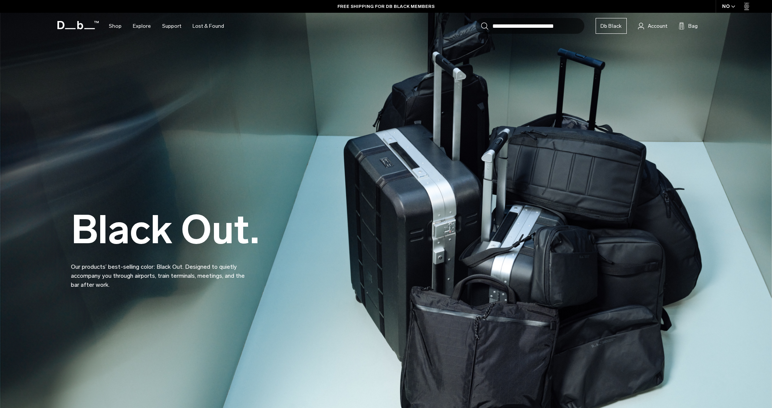  Describe the element at coordinates (115, 26) in the screenshot. I see `a: Shop` at that location.